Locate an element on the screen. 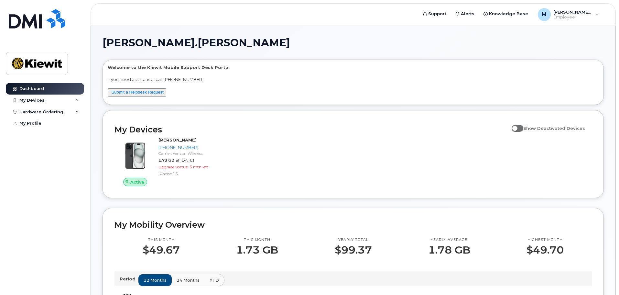 This screenshot has width=619, height=295. span: 24 months is located at coordinates (188, 280).